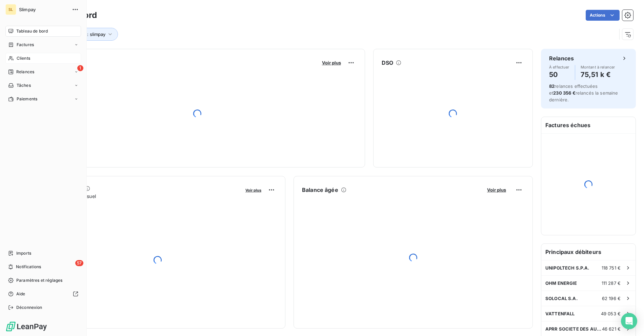 This screenshot has height=336, width=644. Describe the element at coordinates (43, 31) in the screenshot. I see `a: Tableau de bord` at that location.